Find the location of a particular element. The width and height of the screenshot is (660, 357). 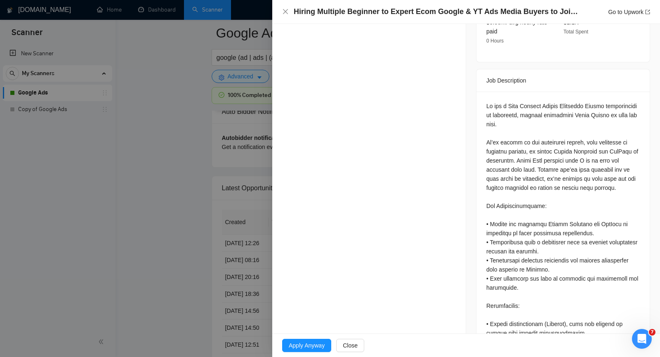

span: Apply Anyway is located at coordinates (307, 345).